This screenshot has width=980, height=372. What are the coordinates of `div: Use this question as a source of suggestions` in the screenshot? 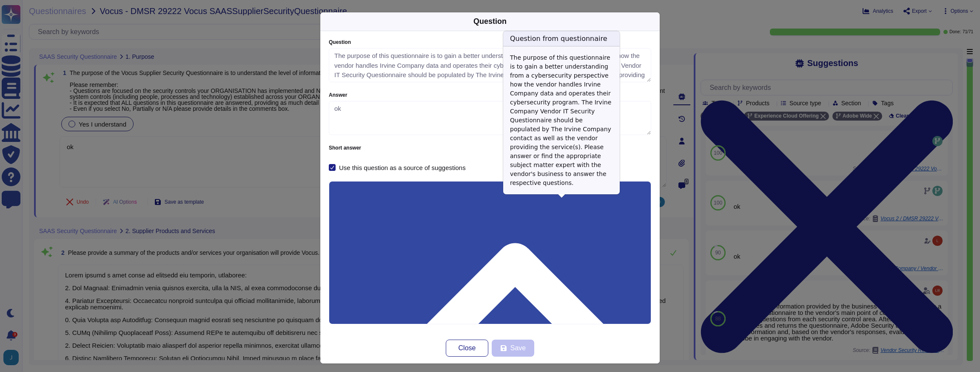 It's located at (402, 167).